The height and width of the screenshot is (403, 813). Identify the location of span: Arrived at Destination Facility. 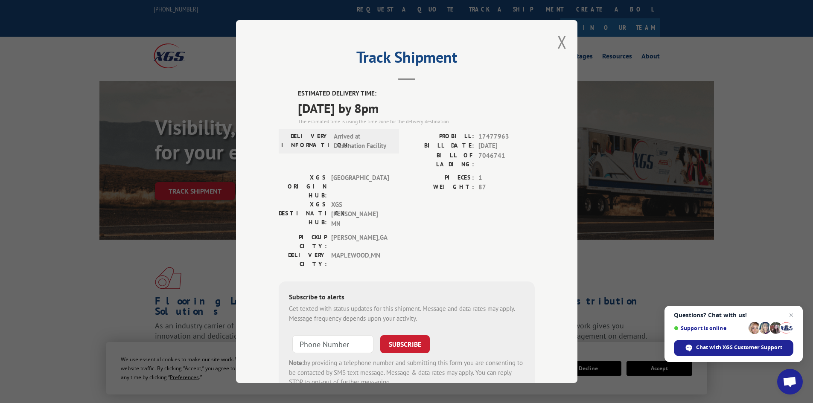
(362, 141).